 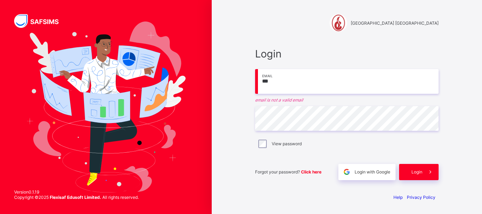 I want to click on label: View password, so click(x=286, y=143).